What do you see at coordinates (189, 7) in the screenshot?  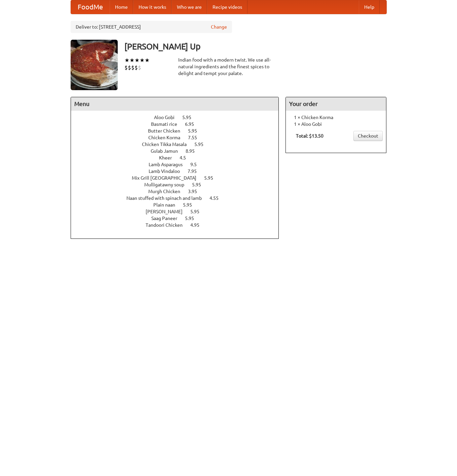 I see `a: Who we are` at bounding box center [189, 7].